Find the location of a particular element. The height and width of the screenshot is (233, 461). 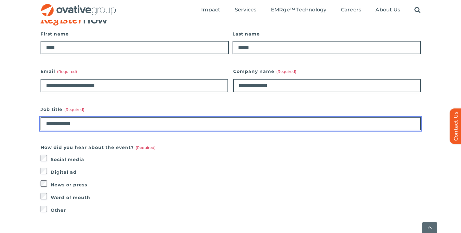

a: OG_Full_horizontal_RGB is located at coordinates (79, 6).